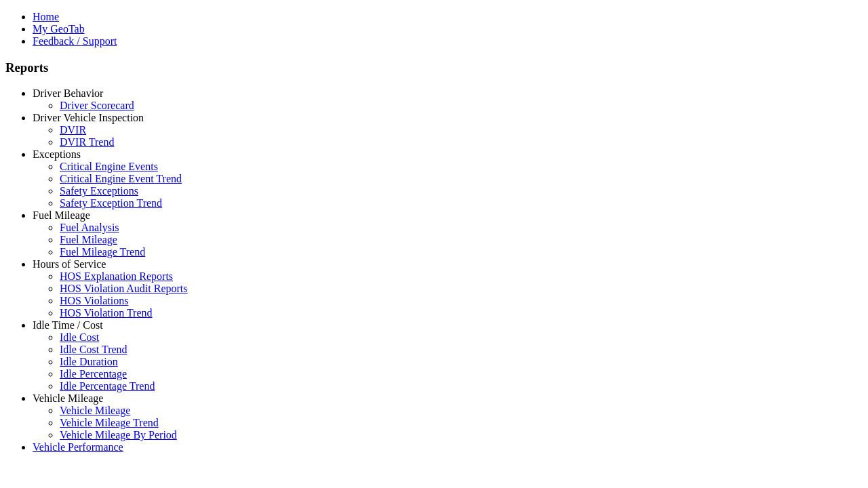  Describe the element at coordinates (93, 300) in the screenshot. I see `a: HOS Violations` at that location.